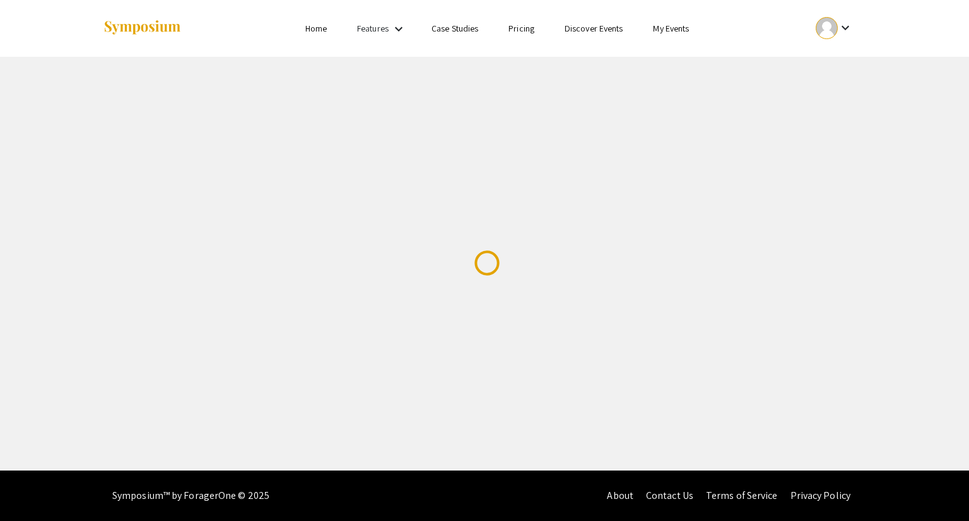  I want to click on img: Symposium by ForagerOne, so click(142, 28).